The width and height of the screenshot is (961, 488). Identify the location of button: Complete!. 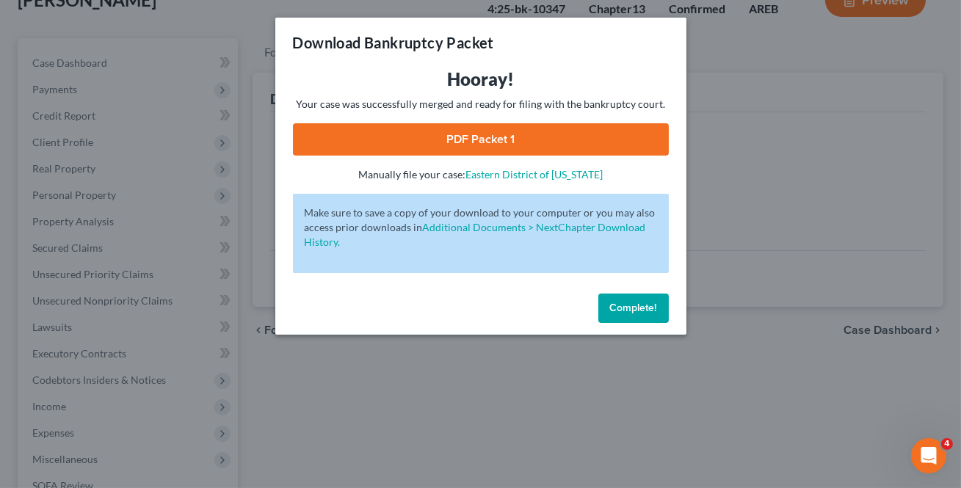
(633, 308).